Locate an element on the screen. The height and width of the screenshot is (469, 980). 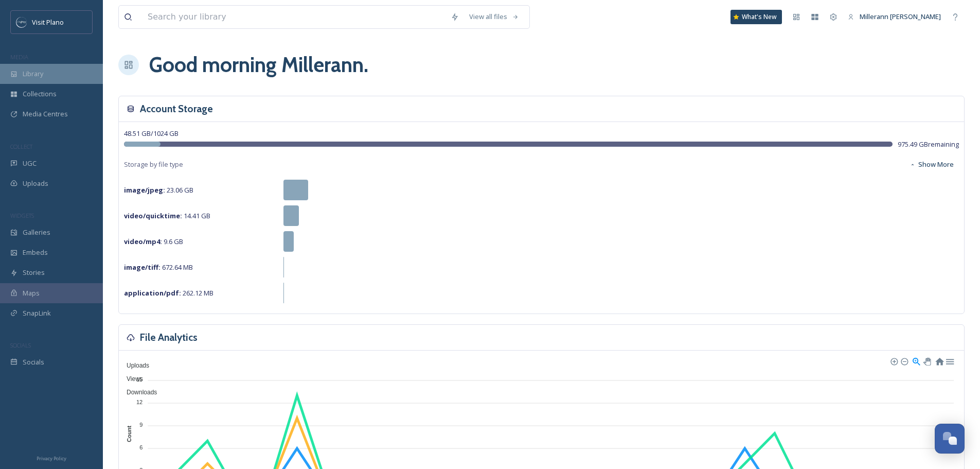
span: Galleries is located at coordinates (37, 232).